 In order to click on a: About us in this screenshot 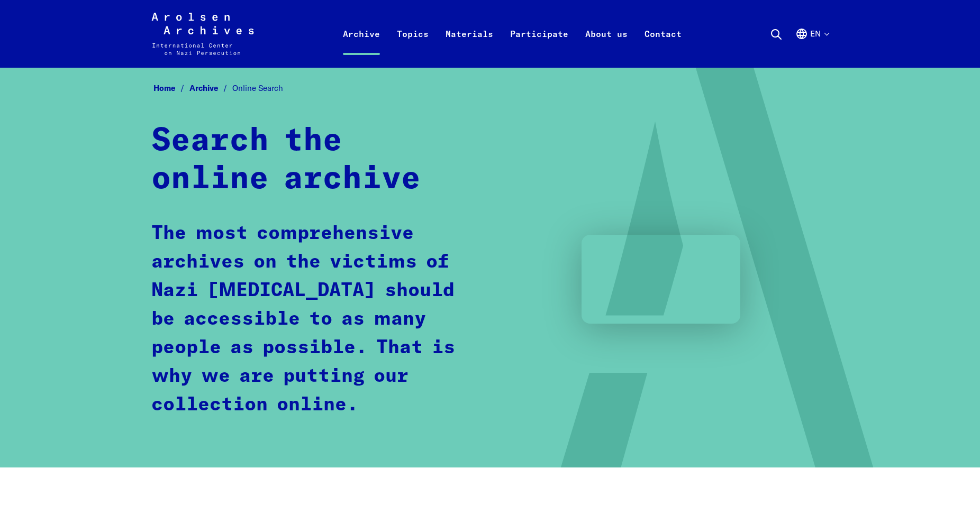, I will do `click(606, 47)`.